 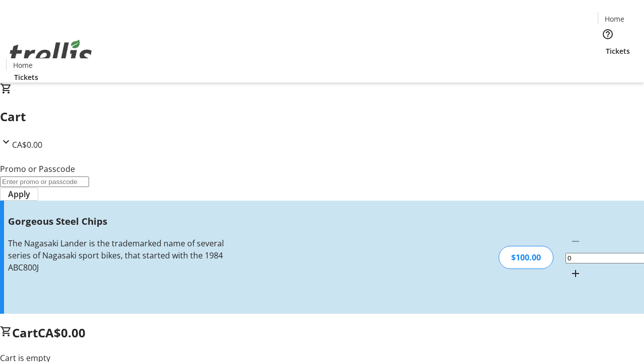 What do you see at coordinates (19, 194) in the screenshot?
I see `span: Apply` at bounding box center [19, 194].